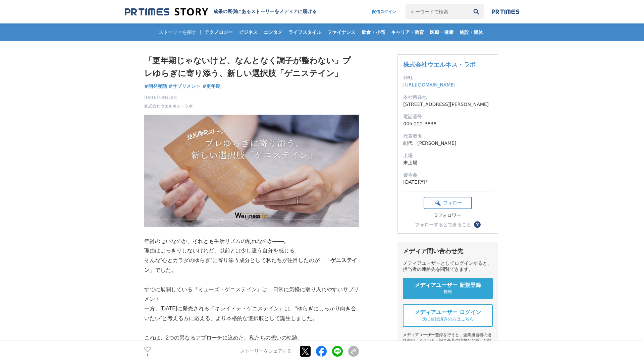  I want to click on span: 株式会社ウエルネス・ラボ, so click(168, 106).